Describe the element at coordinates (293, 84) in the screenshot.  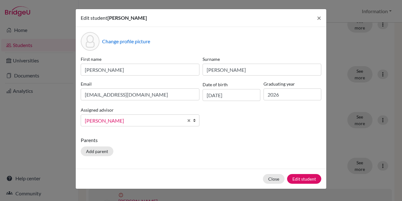
I see `label: Graduating year` at that location.